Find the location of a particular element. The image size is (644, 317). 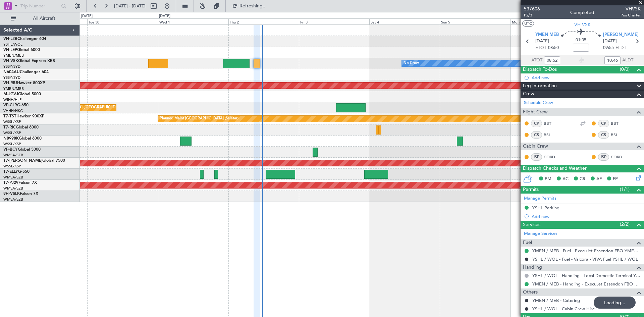

div: Loading... is located at coordinates (615, 302).